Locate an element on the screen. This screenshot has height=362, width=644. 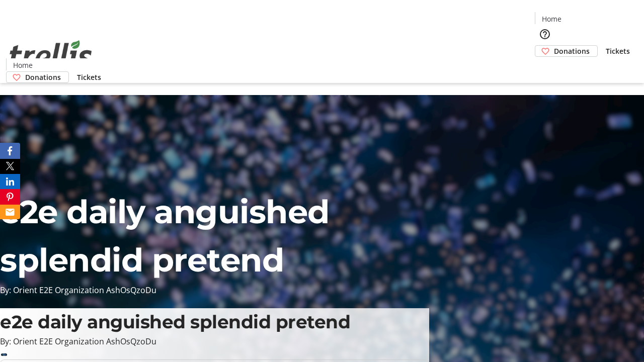
button: Cart is located at coordinates (545, 67).